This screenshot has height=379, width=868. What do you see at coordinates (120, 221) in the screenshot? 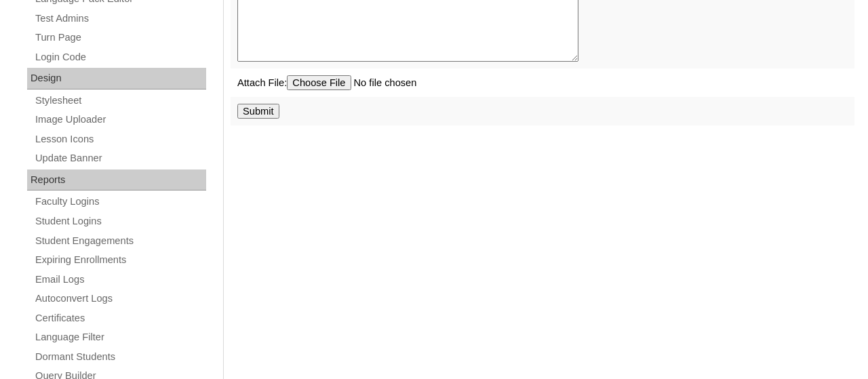
I see `a: Student Logins` at bounding box center [120, 221].